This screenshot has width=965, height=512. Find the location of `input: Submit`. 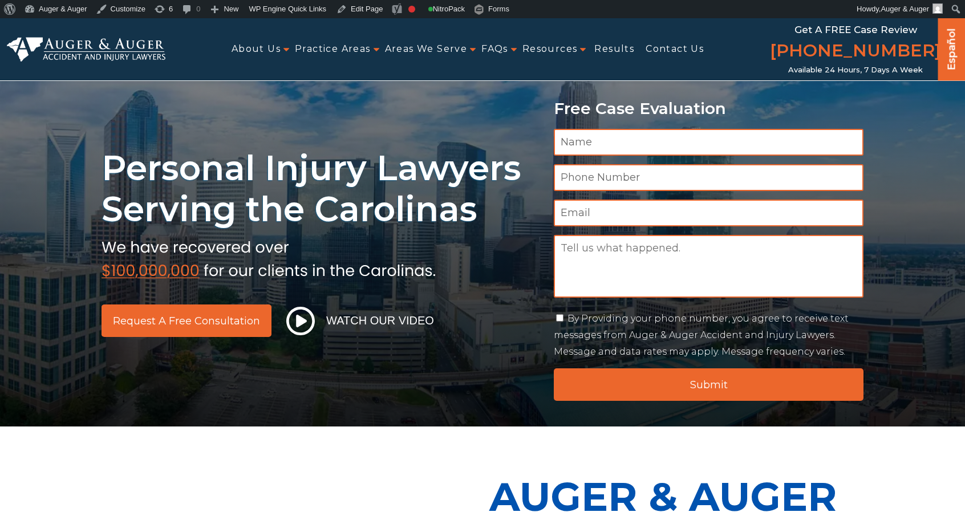

input: Submit is located at coordinates (708, 384).